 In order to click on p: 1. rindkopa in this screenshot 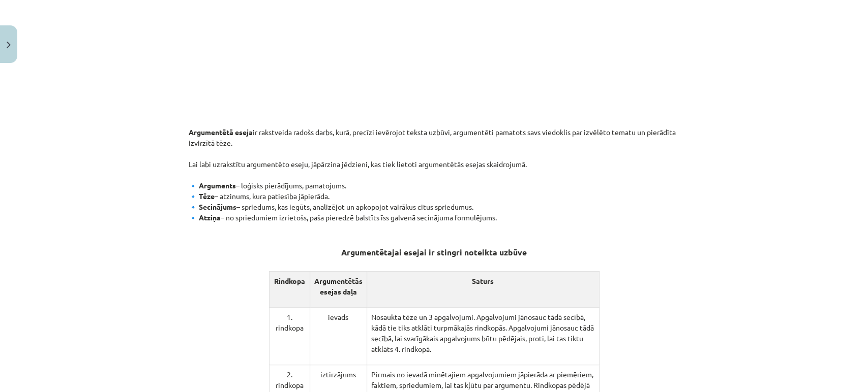, I will do `click(290, 323)`.